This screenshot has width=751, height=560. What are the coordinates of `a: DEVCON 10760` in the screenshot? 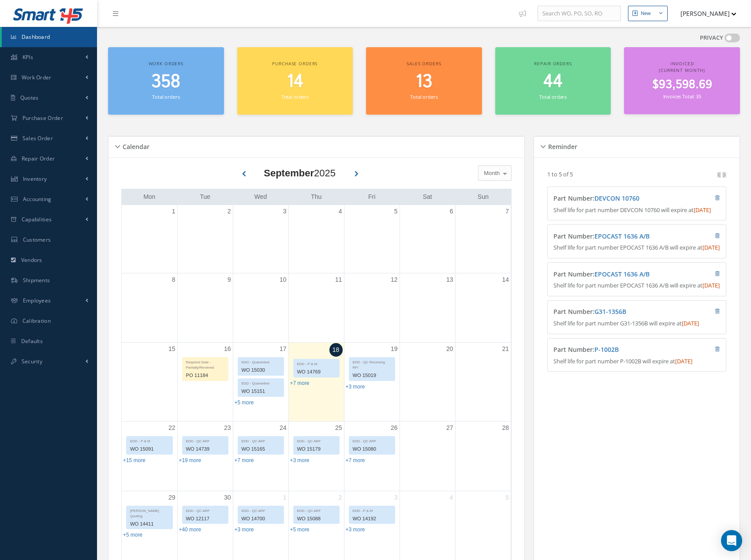 It's located at (616, 198).